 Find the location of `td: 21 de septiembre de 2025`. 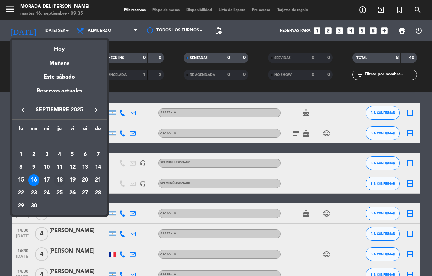

td: 21 de septiembre de 2025 is located at coordinates (98, 180).